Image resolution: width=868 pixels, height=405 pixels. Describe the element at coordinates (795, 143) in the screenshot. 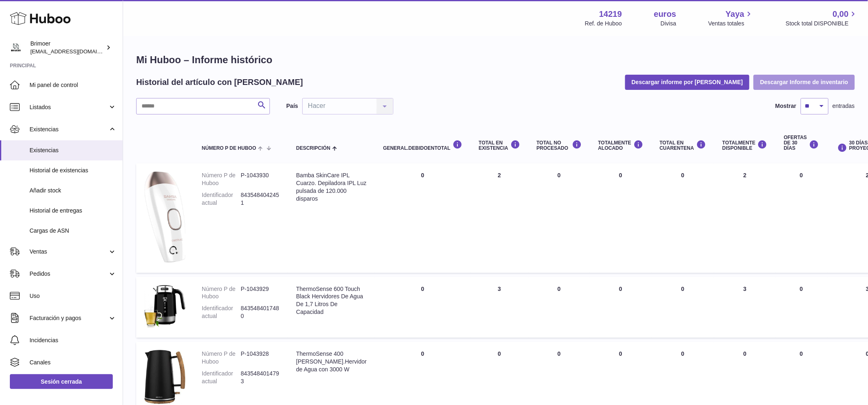

I see `font: OFERTAS DE 30 DÍAS` at that location.